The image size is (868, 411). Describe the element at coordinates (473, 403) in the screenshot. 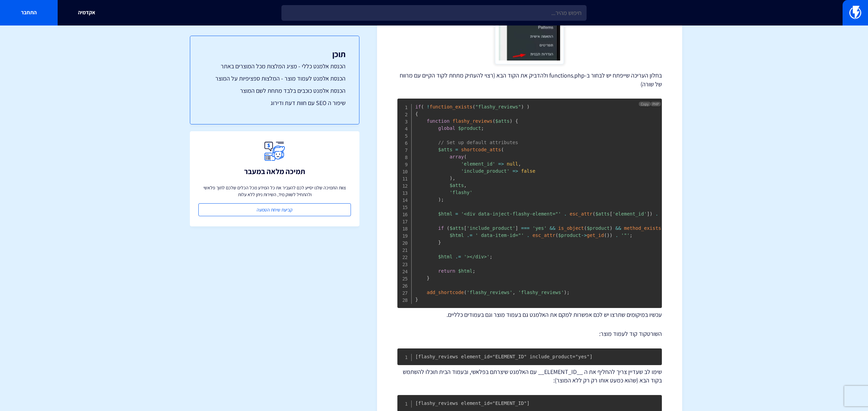

I see `code: [flashy_reviews element_id="ELEMENT_ID"]` at that location.